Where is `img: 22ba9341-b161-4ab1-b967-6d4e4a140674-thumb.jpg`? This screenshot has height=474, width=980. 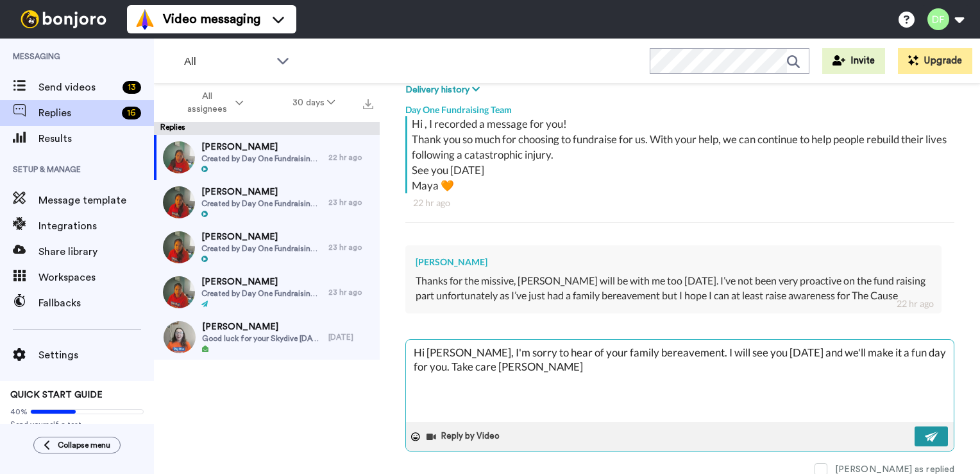
img: 22ba9341-b161-4ab1-b967-6d4e4a140674-thumb.jpg is located at coordinates (179, 292).